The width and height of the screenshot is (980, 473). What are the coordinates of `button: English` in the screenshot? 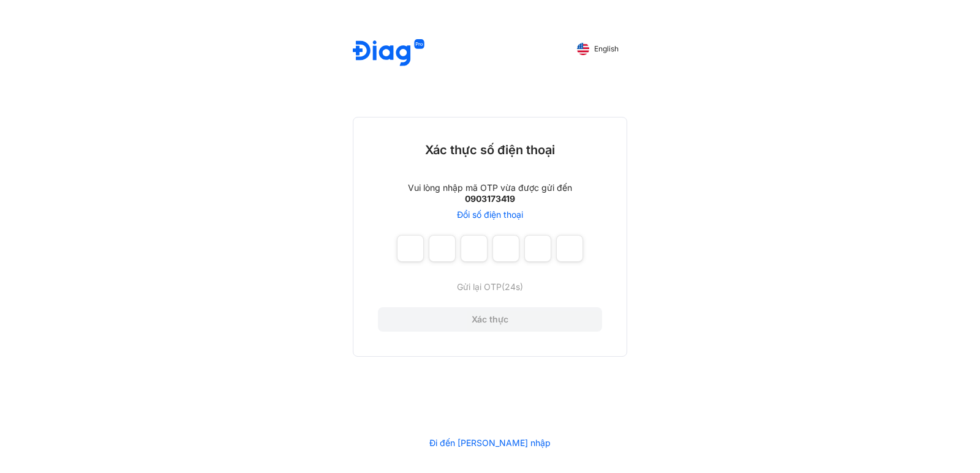 It's located at (598, 49).